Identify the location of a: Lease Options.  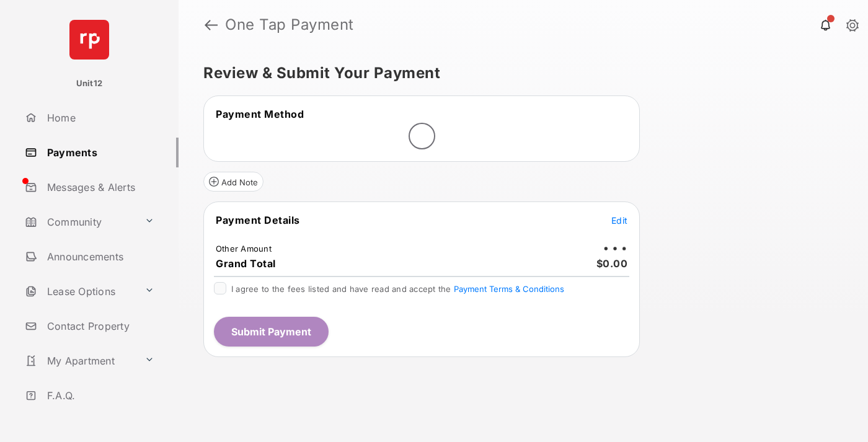
(80, 291).